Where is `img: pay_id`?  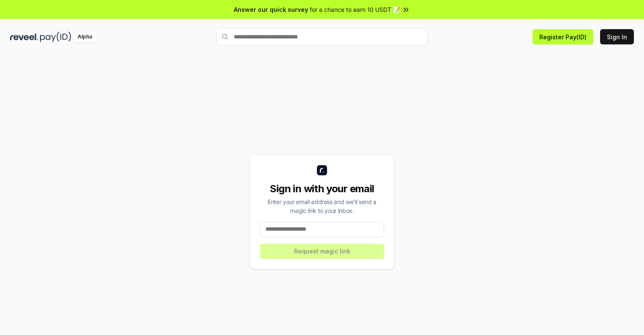 img: pay_id is located at coordinates (56, 37).